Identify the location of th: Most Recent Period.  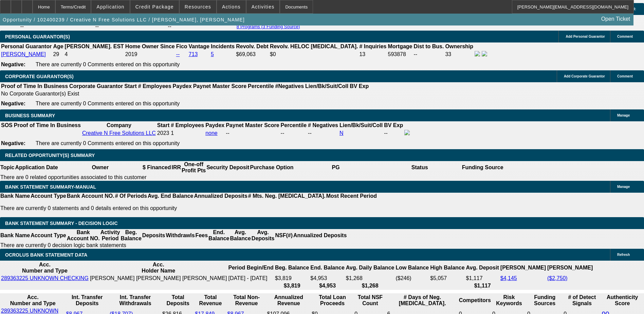
(352, 196).